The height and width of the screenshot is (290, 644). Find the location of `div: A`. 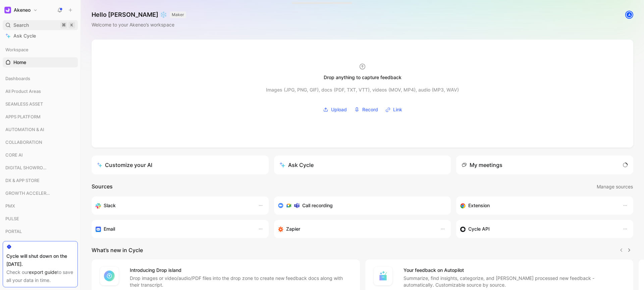

div: A is located at coordinates (629, 15).